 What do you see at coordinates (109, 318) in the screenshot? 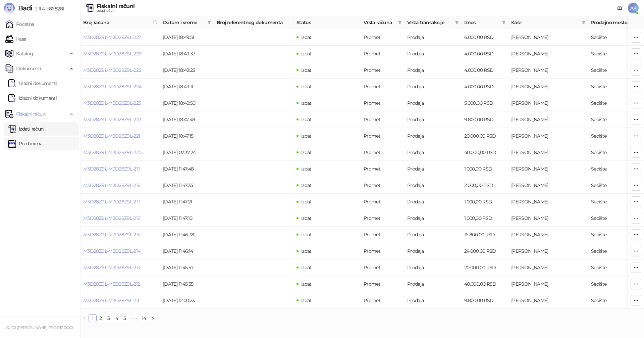
I see `a: 3` at bounding box center [109, 318].